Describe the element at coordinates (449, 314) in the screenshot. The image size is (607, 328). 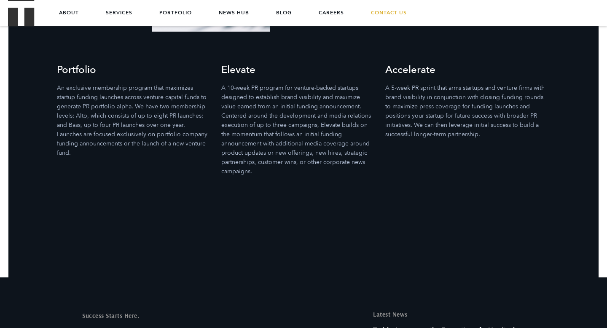
I see `h5: Latest News` at that location.